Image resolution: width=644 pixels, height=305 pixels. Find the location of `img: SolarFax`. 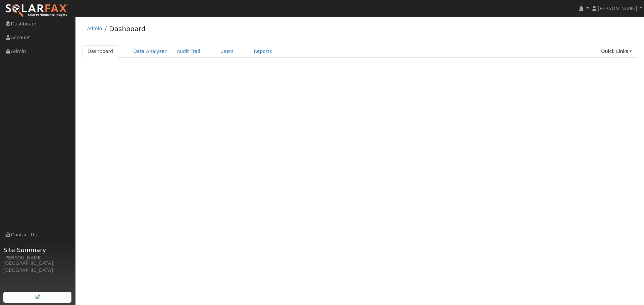

img: SolarFax is located at coordinates (36, 11).